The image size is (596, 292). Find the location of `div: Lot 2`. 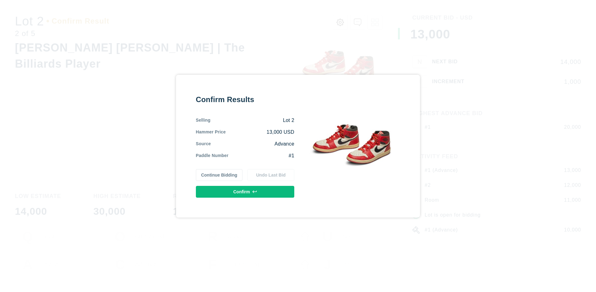

div: Lot 2 is located at coordinates (252, 120).